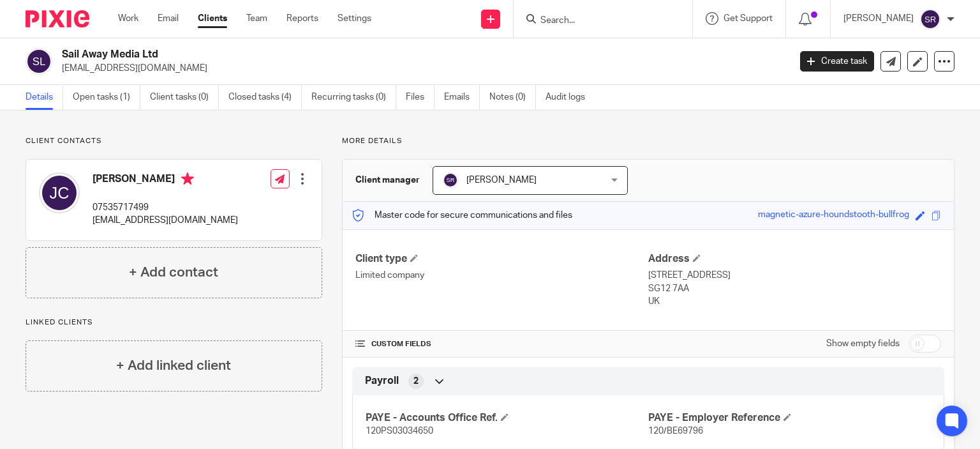  What do you see at coordinates (795, 288) in the screenshot?
I see `p: SG12 7AA` at bounding box center [795, 288].